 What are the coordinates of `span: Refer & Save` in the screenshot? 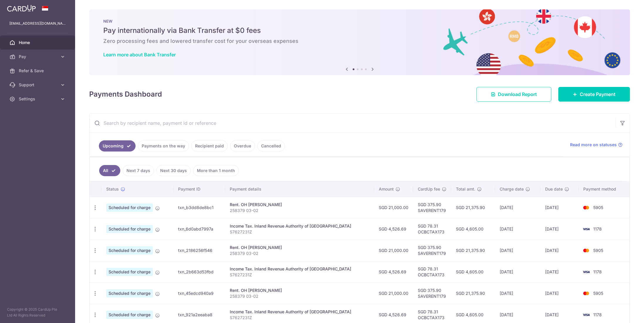 It's located at (38, 70).